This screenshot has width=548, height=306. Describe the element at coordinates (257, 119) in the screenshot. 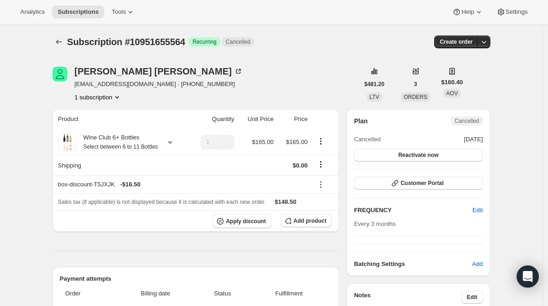

I see `th: Unit Price` at that location.